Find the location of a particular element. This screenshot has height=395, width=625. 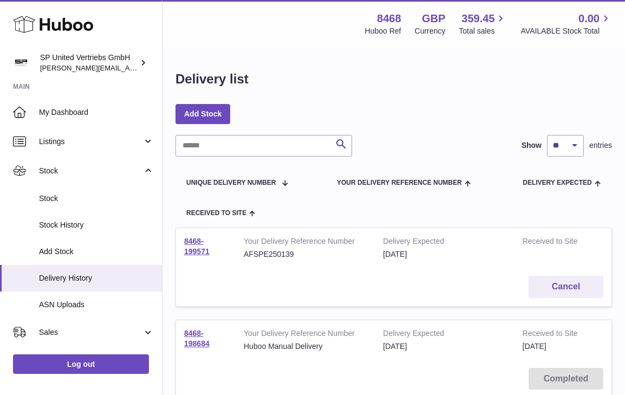

span: 359.45 is located at coordinates (478, 18).